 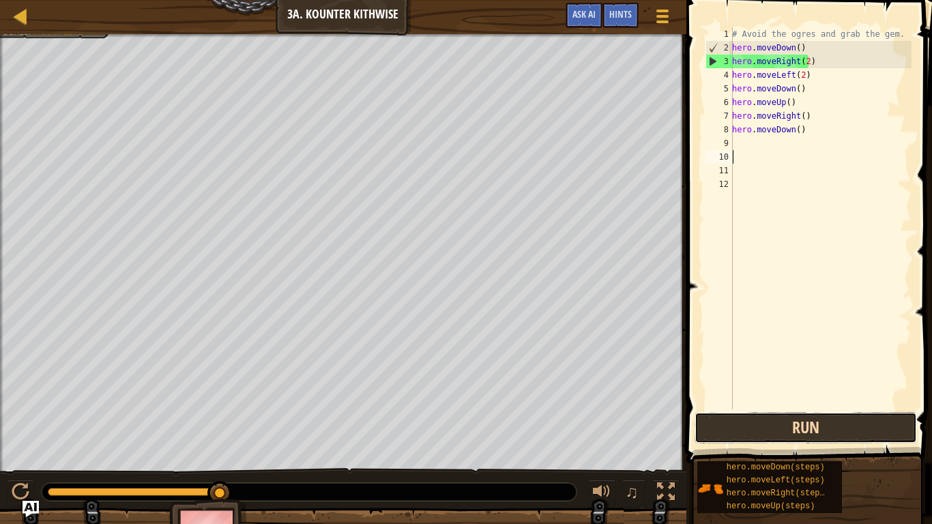 What do you see at coordinates (776, 467) in the screenshot?
I see `span: hero.moveDown(steps)` at bounding box center [776, 467].